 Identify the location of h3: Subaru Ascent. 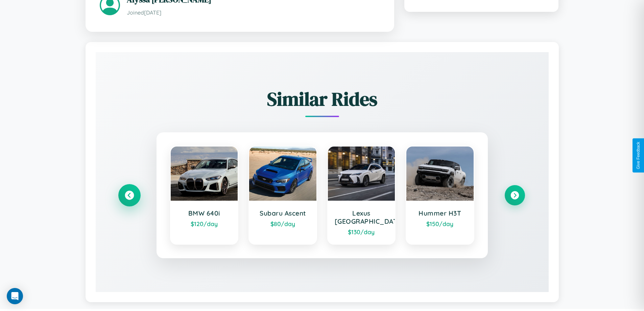
(283, 214).